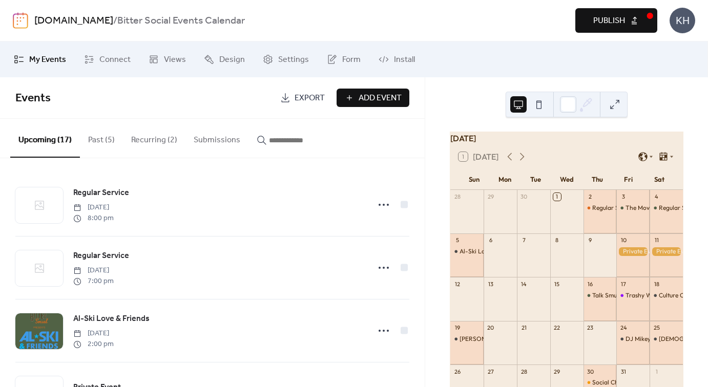 This screenshot has height=387, width=708. I want to click on span: 7:00 pm, so click(93, 281).